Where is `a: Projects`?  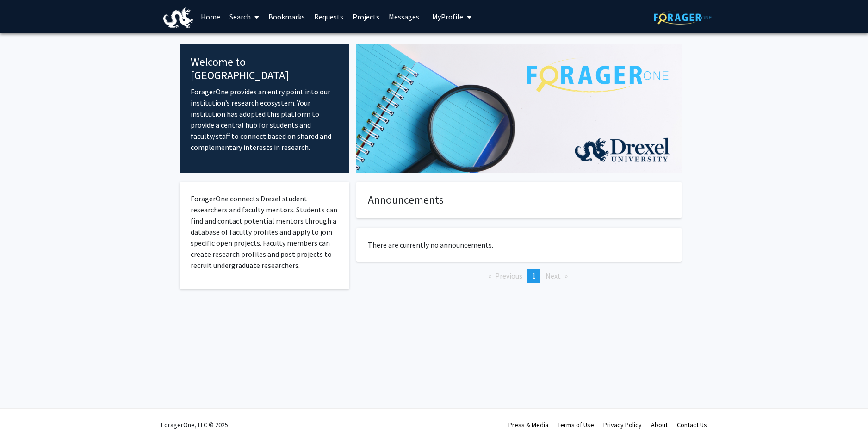 a: Projects is located at coordinates (366, 17).